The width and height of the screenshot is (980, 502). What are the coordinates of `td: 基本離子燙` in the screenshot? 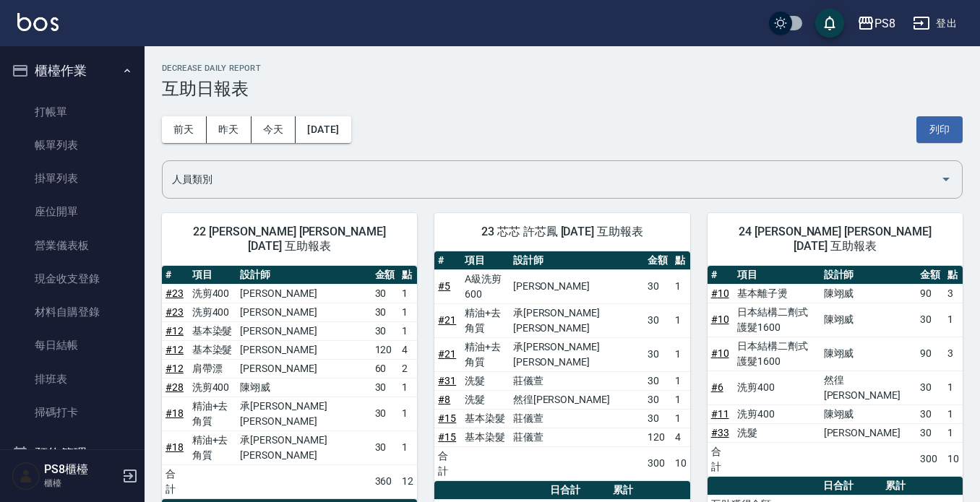 It's located at (777, 293).